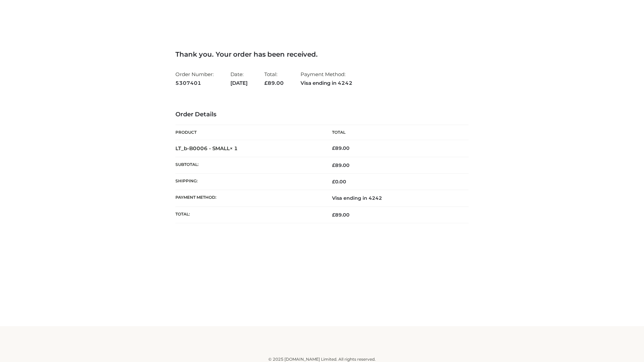 This screenshot has width=644, height=362. What do you see at coordinates (195, 78) in the screenshot?
I see `li: Order Number:` at bounding box center [195, 78].